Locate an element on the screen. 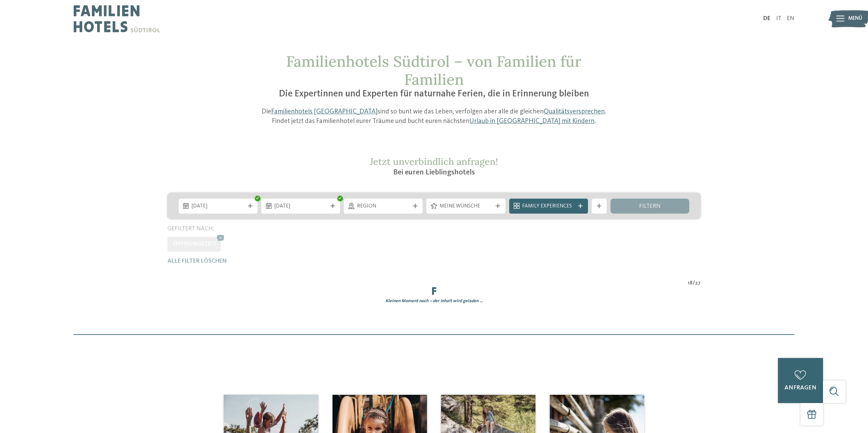 This screenshot has height=433, width=868. a: Qualitätsversprechen is located at coordinates (574, 112).